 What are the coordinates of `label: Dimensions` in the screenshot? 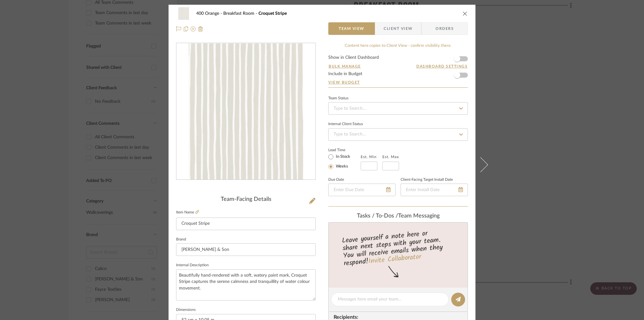 It's located at (186, 310).